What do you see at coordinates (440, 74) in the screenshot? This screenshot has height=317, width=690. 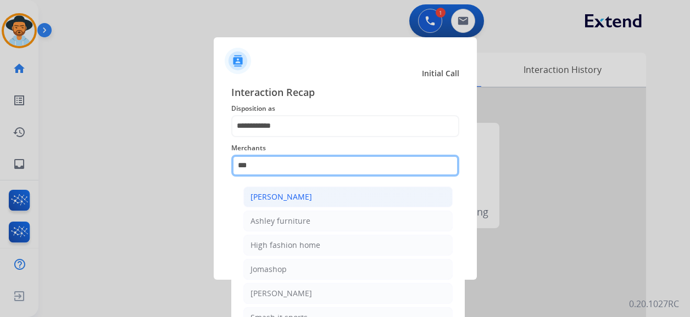 I see `span: Initial Call` at bounding box center [440, 74].